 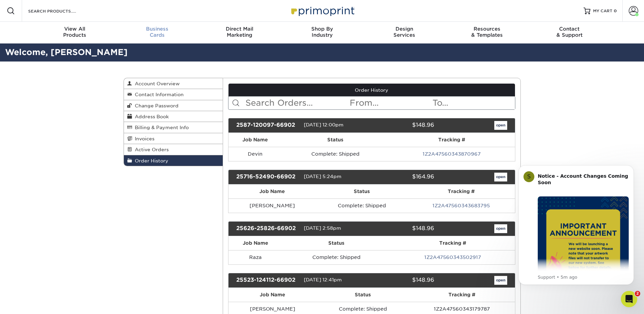 I want to click on p: Message from Support, sent 5m ago, so click(x=75, y=121).